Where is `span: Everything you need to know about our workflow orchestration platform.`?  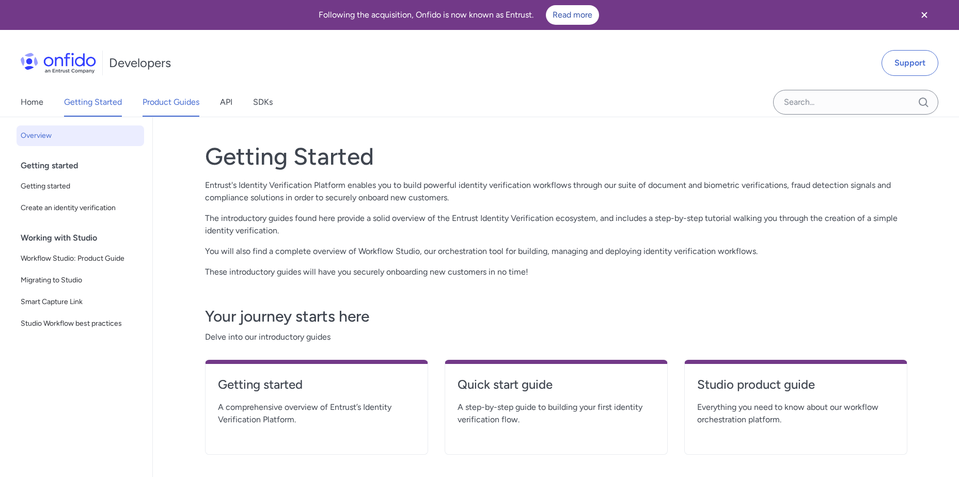 span: Everything you need to know about our workflow orchestration platform. is located at coordinates (796, 414).